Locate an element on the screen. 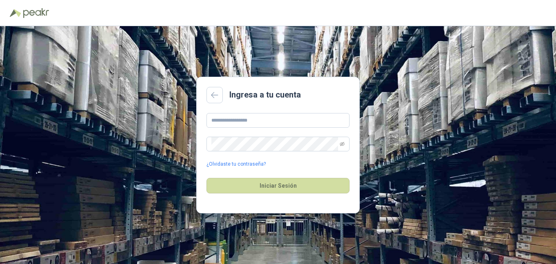 This screenshot has width=556, height=264. span: eye-invisible is located at coordinates (342, 144).